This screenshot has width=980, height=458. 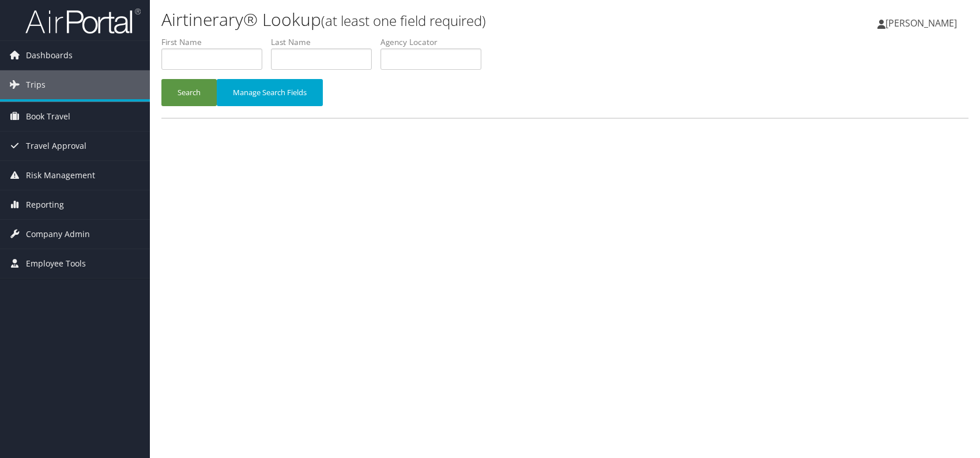 I want to click on span: Dashboards, so click(x=49, y=56).